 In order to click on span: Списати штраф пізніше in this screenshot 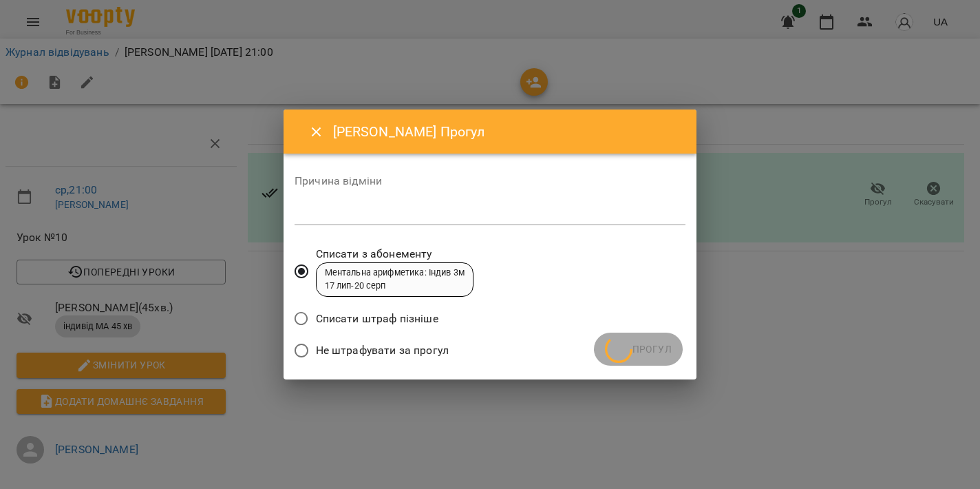, I will do `click(377, 319)`.